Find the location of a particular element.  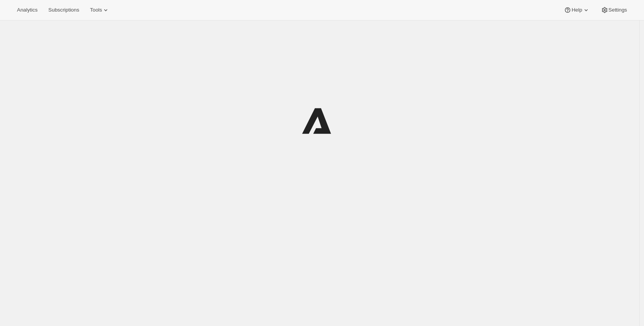

button: Tools is located at coordinates (100, 10).